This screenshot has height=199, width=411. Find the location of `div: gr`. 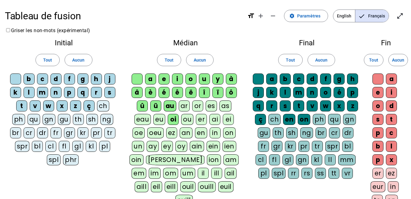

div: gr is located at coordinates (277, 146).